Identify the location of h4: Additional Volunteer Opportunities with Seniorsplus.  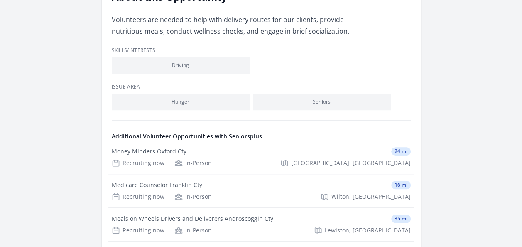
(261, 136).